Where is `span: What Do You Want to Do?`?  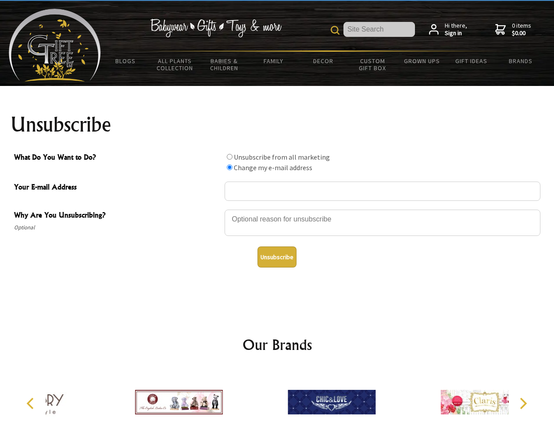 span: What Do You Want to Do? is located at coordinates (117, 158).